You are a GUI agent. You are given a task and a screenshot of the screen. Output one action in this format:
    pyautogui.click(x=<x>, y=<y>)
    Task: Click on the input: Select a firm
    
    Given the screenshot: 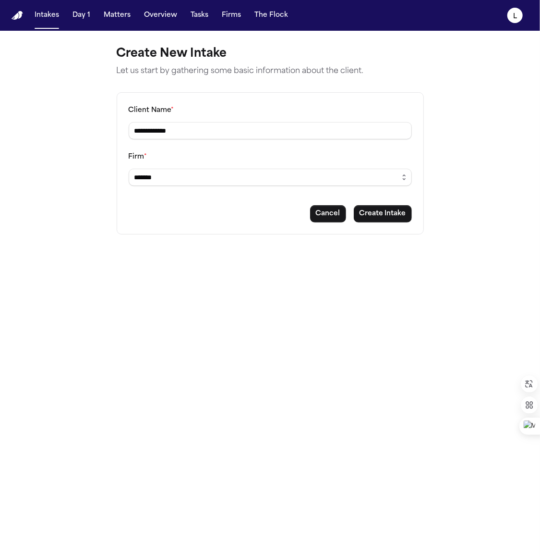 What is the action you would take?
    pyautogui.click(x=270, y=177)
    